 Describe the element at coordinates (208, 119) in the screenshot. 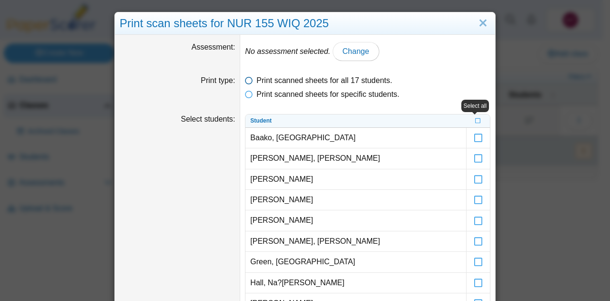

I see `label: Select students` at that location.